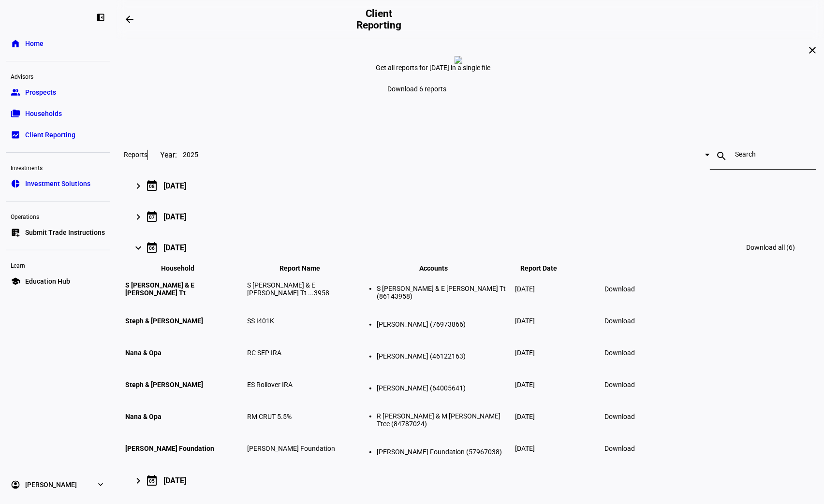 This screenshot has width=824, height=504. Describe the element at coordinates (15, 184) in the screenshot. I see `eth-mat-symbol: pie_chart` at that location.